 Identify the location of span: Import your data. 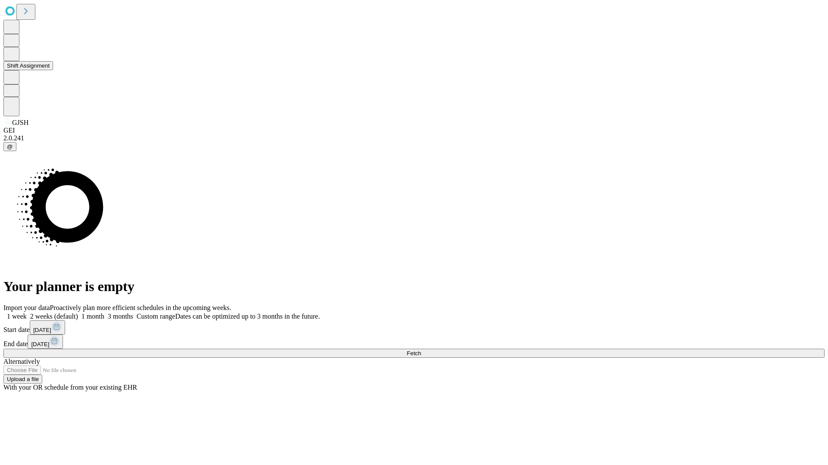
(27, 308).